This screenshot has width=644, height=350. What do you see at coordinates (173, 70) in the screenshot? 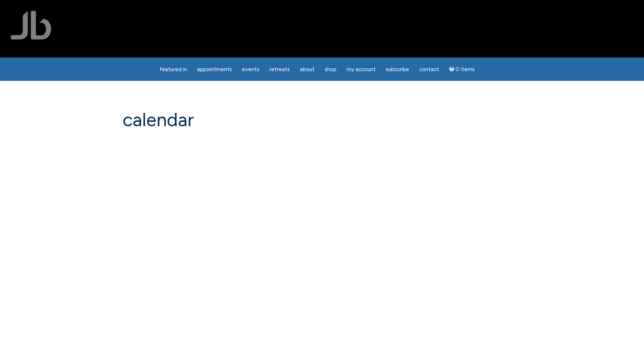
I see `a: featured in` at bounding box center [173, 70].